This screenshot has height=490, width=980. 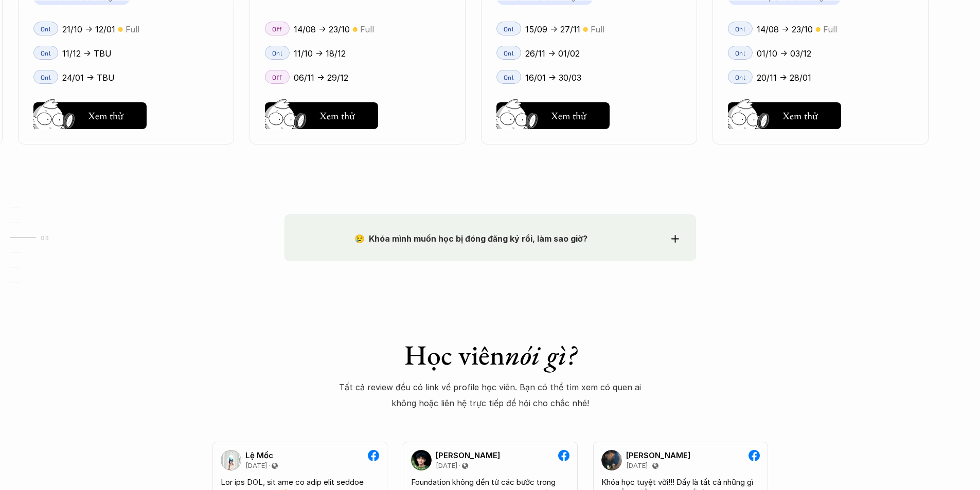 I want to click on p: 06/11 -> 29/12, so click(x=321, y=78).